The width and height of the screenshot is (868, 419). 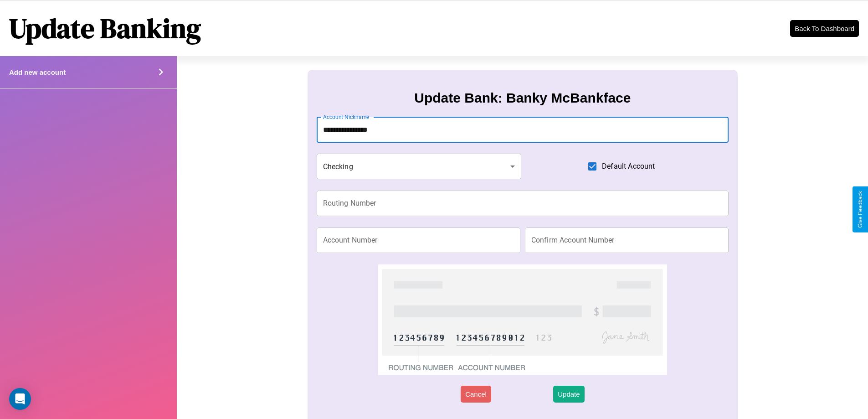 What do you see at coordinates (569, 394) in the screenshot?
I see `button: Update` at bounding box center [569, 394].